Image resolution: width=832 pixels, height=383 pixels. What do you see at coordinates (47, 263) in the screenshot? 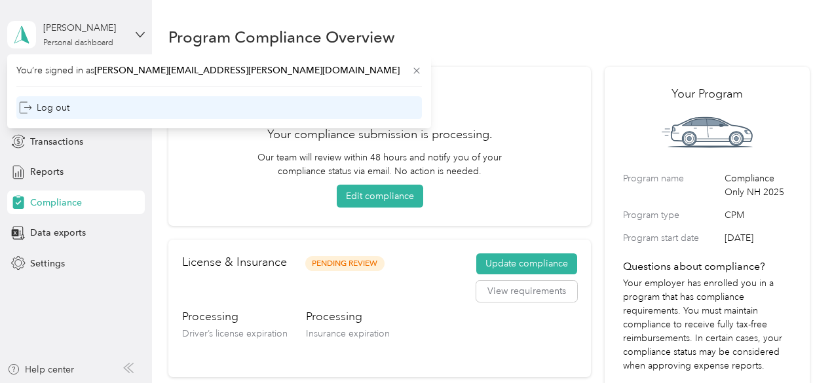
I see `span: Settings` at bounding box center [47, 263].